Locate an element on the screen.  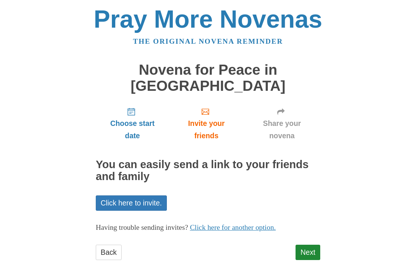
span: Choose start date is located at coordinates (132, 130).